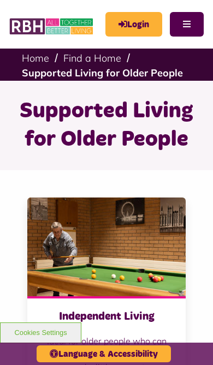 Image resolution: width=213 pixels, height=365 pixels. What do you see at coordinates (92, 58) in the screenshot?
I see `a: Find a Home` at bounding box center [92, 58].